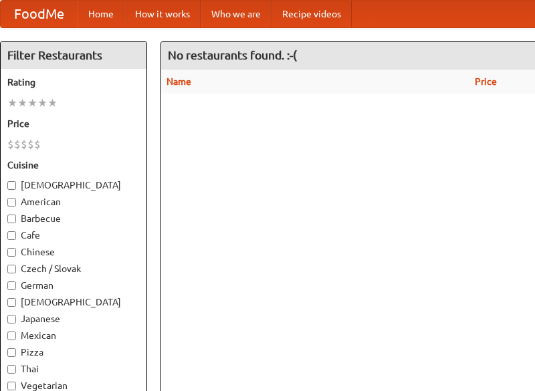 This screenshot has height=391, width=535. What do you see at coordinates (11, 252) in the screenshot?
I see `input: Chinese` at bounding box center [11, 252].